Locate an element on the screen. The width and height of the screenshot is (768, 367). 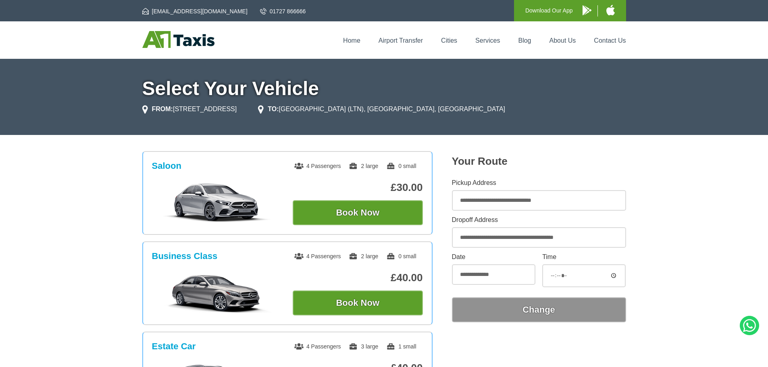
p: Download Our App is located at coordinates (549, 10).